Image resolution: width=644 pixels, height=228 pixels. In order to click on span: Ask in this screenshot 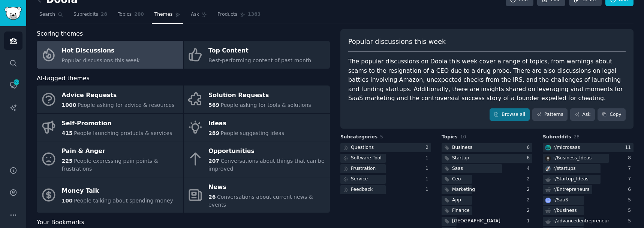, I will do `click(195, 14)`.